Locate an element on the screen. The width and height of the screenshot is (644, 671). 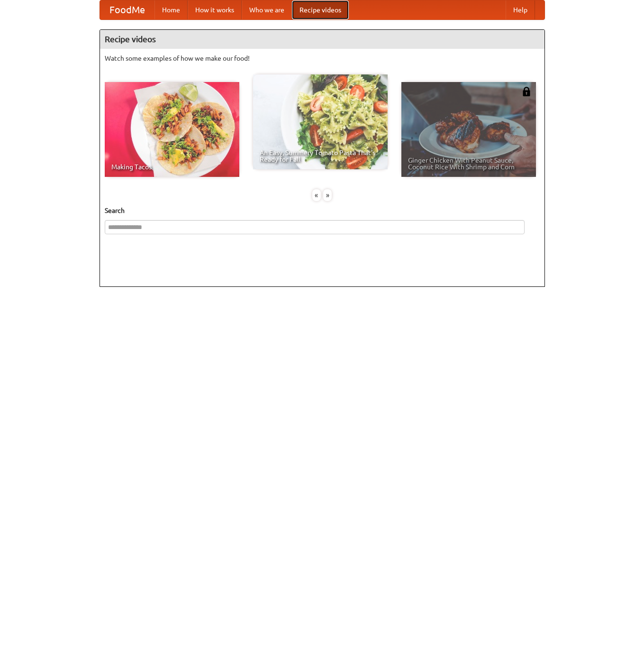
a: Home is located at coordinates (171, 10).